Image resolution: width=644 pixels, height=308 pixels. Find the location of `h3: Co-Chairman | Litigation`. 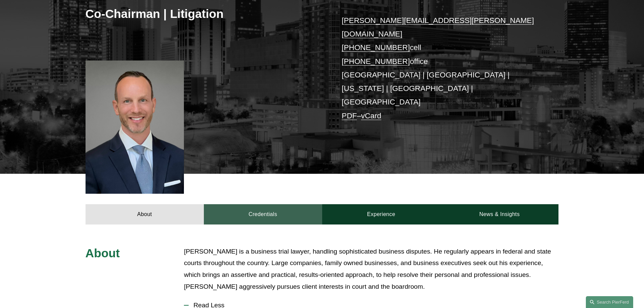

h3: Co-Chairman | Litigation is located at coordinates (204, 14).